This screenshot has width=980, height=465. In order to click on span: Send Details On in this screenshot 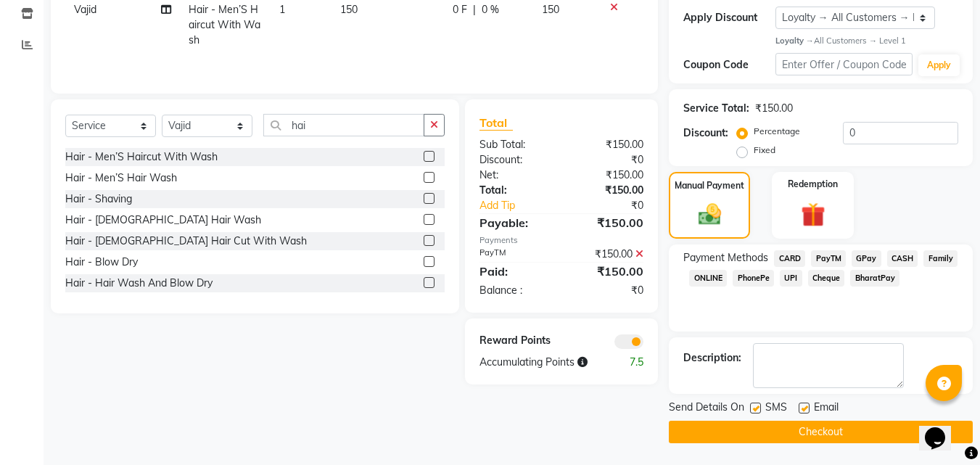, I will do `click(707, 408)`.